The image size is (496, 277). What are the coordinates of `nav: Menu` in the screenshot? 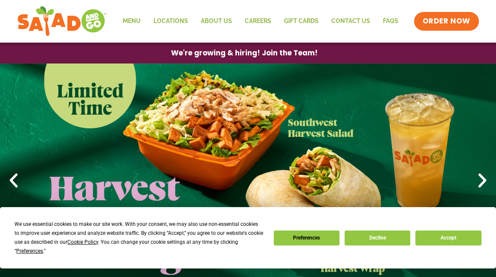 It's located at (261, 21).